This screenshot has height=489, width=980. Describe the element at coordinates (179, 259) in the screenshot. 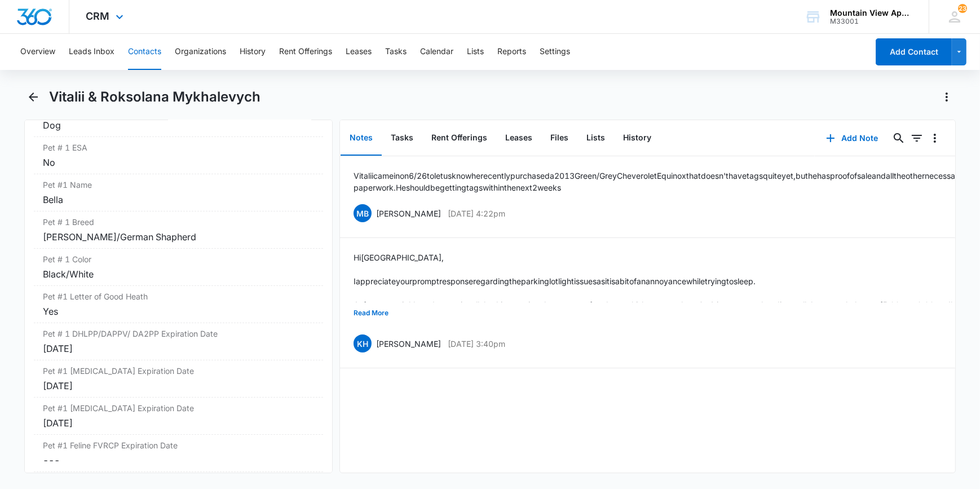

I see `label: Pet # 1 Color` at that location.